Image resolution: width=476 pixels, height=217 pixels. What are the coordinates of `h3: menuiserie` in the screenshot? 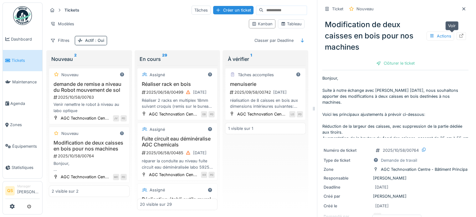 It's located at (265, 84).